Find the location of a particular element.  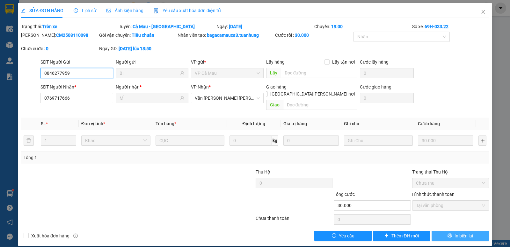

button: exclamation-circleYêu cầu is located at coordinates (343, 235).